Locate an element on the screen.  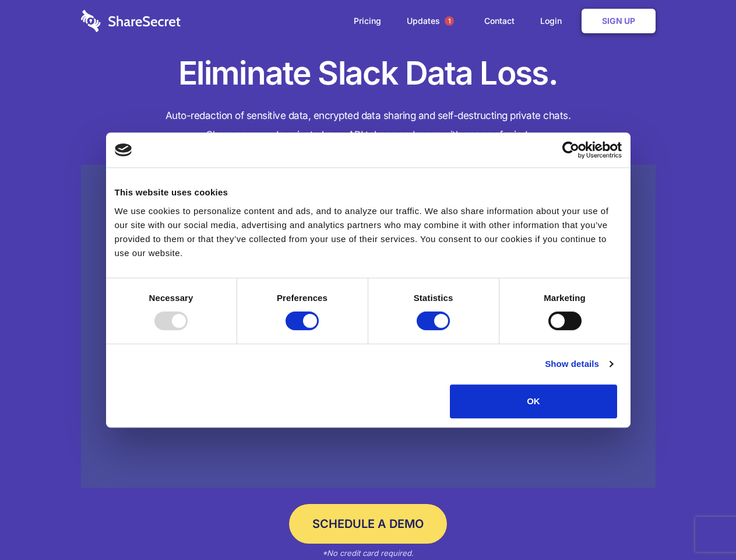
strong: Statistics is located at coordinates (434, 297).